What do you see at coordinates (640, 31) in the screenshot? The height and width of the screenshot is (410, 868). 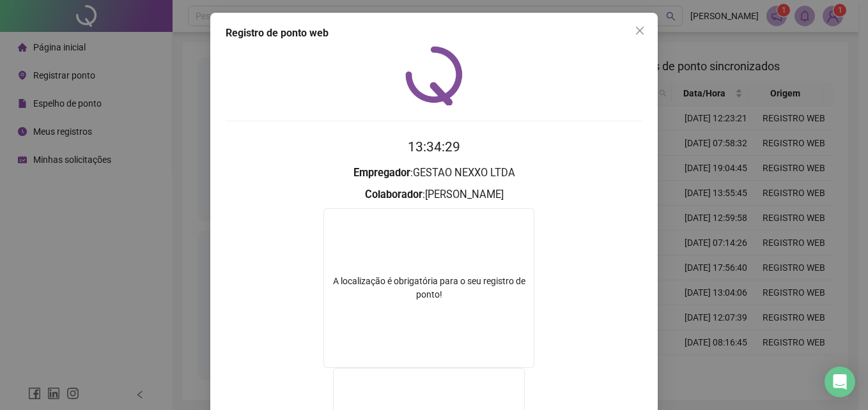 I see `button: Close` at bounding box center [640, 31].